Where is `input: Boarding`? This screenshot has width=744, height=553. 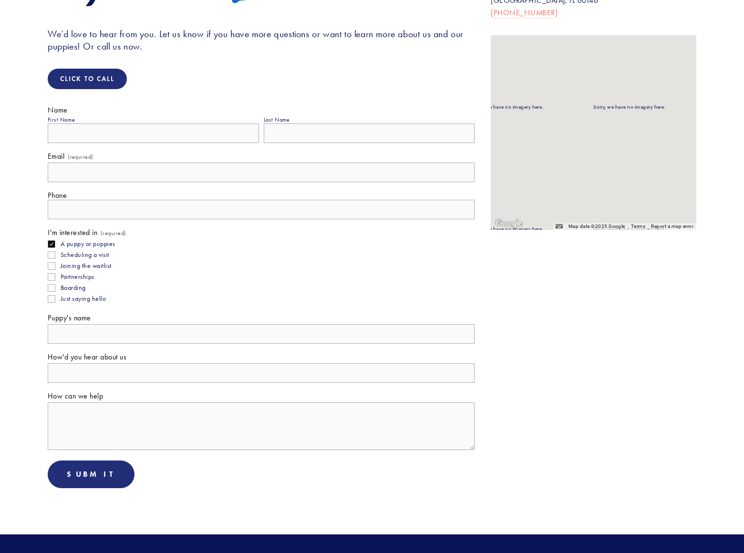 input: Boarding is located at coordinates (51, 288).